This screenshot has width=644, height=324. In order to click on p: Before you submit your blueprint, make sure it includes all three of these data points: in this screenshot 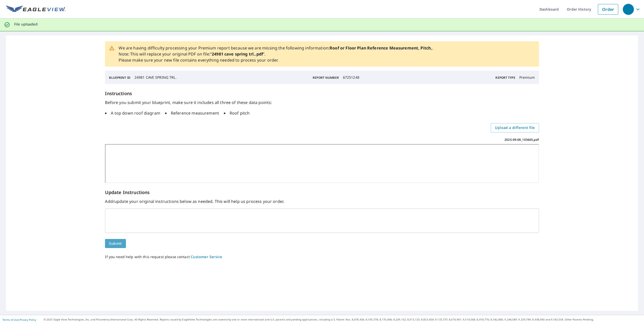, I will do `click(322, 102)`.